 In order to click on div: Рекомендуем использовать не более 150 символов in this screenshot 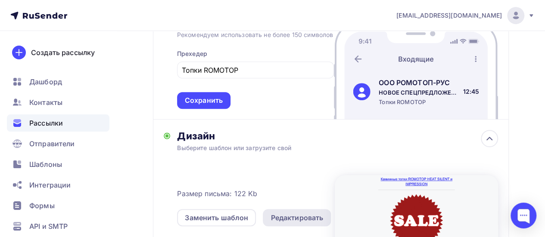, I will do `click(255, 35)`.